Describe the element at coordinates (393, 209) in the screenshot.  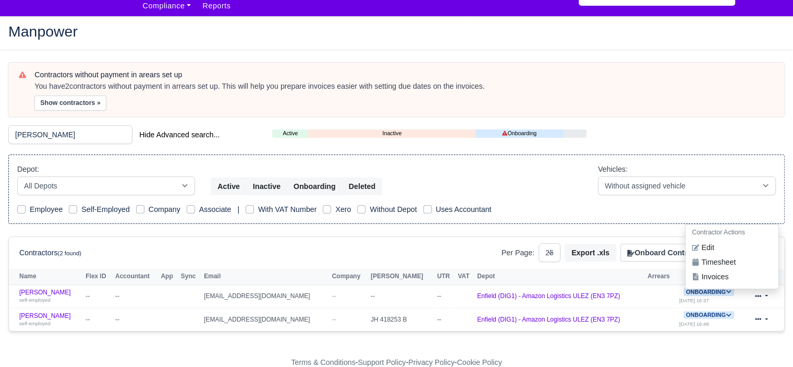
I see `label: Without Depot` at that location.